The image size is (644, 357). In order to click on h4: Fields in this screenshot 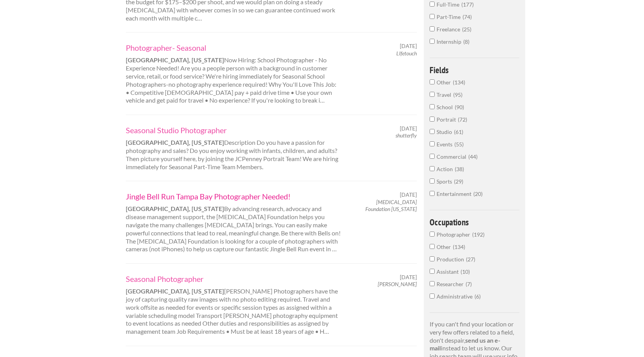, I will do `click(475, 70)`.